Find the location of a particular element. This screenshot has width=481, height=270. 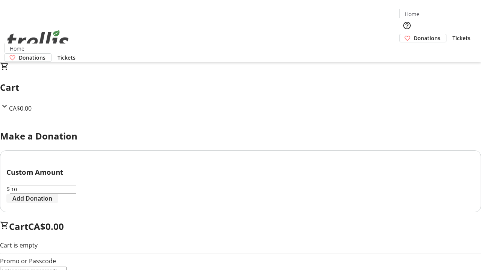

input: Donation Amount is located at coordinates (43, 190).